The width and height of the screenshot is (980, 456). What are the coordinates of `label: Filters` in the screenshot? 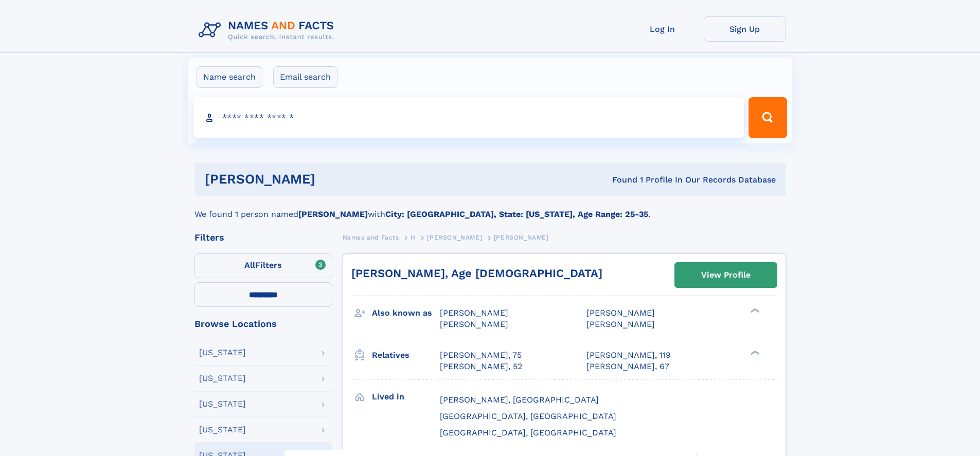 It's located at (263, 266).